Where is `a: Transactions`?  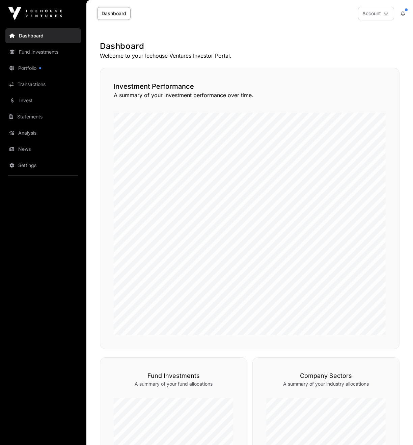 a: Transactions is located at coordinates (43, 84).